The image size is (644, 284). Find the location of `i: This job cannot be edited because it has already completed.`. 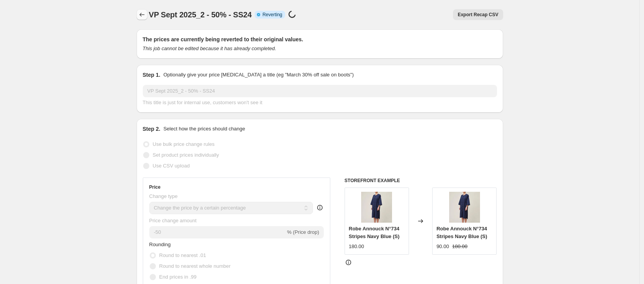

i: This job cannot be edited because it has already completed. is located at coordinates (209, 48).